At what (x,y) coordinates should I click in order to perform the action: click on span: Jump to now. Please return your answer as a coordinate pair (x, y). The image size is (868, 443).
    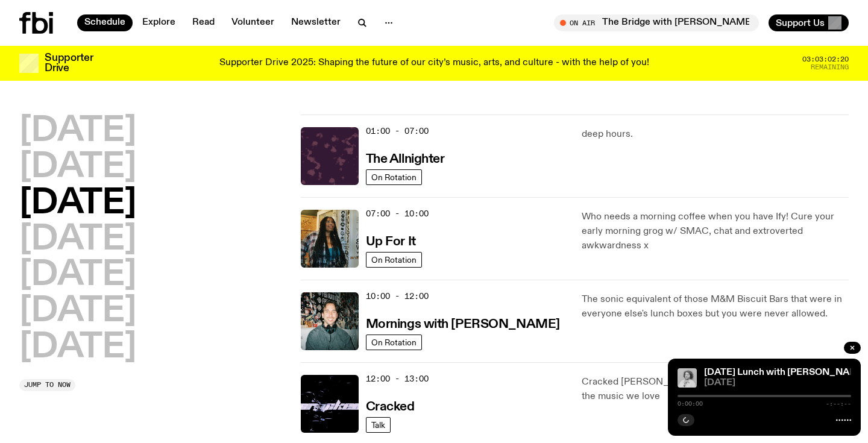
    Looking at the image, I should click on (47, 384).